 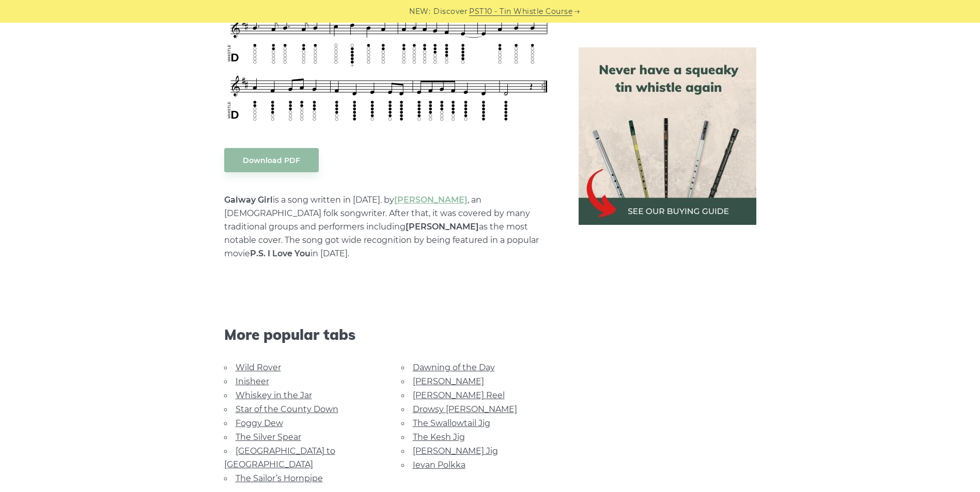 What do you see at coordinates (280, 253) in the screenshot?
I see `strong: P.S. I Love You` at bounding box center [280, 253].